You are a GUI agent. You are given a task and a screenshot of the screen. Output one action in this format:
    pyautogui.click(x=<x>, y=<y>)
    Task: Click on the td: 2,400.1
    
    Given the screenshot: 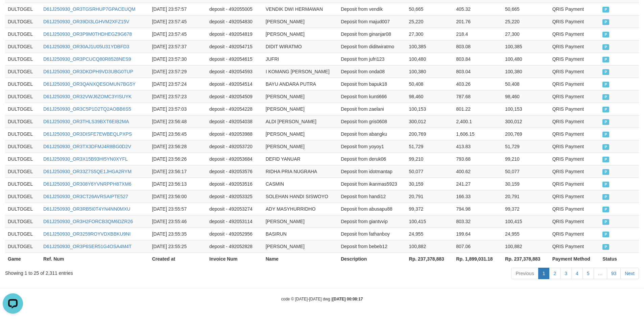 What is the action you would take?
    pyautogui.click(x=478, y=121)
    